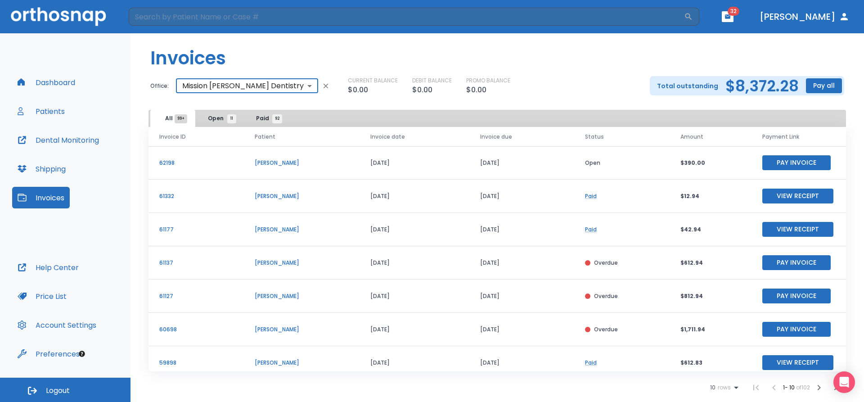  Describe the element at coordinates (57, 325) in the screenshot. I see `button: Account Settings` at that location.